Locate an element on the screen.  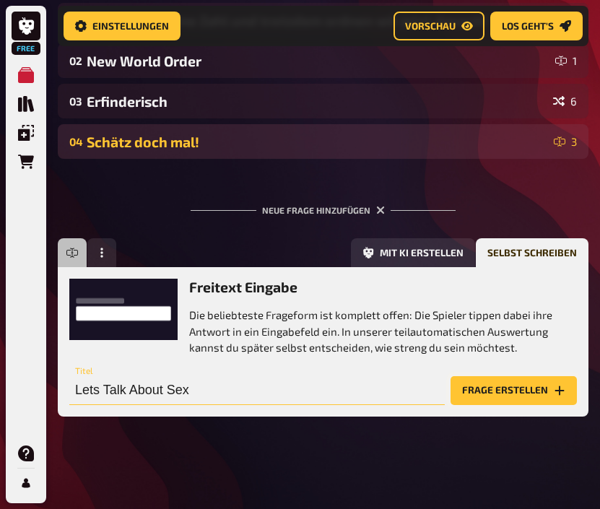
input: Titel is located at coordinates (257, 390).